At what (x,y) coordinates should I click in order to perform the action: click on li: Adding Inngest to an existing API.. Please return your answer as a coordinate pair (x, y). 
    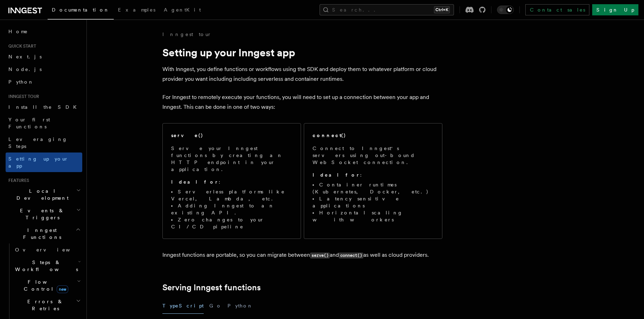
    Looking at the image, I should click on (232, 209).